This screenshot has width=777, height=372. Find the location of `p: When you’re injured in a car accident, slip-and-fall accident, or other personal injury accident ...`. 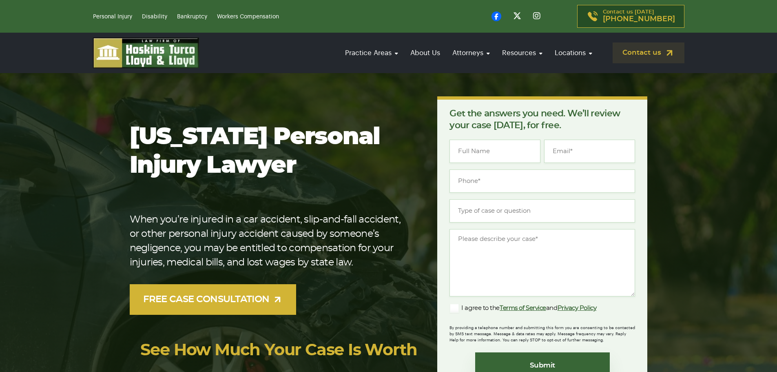

p: When you’re injured in a car accident, slip-and-fall accident, or other personal injury accident ... is located at coordinates (270, 241).